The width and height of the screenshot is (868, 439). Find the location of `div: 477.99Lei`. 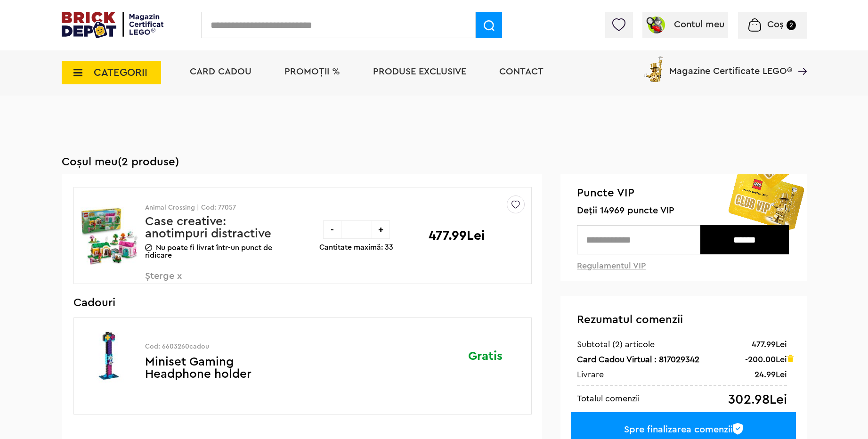

div: 477.99Lei is located at coordinates (769, 344).